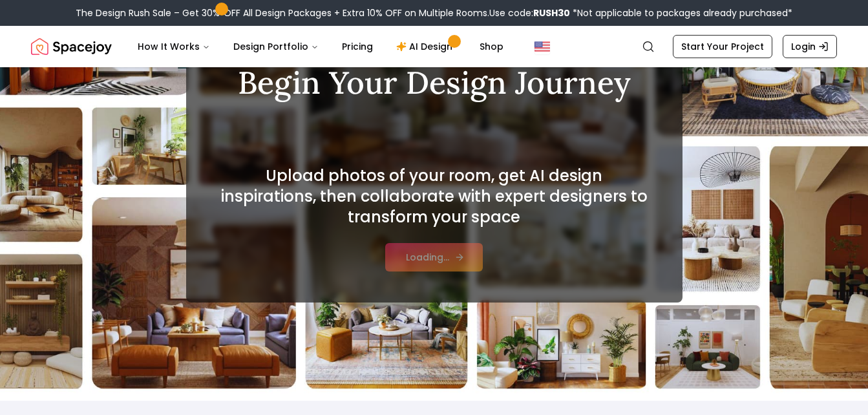 This screenshot has width=868, height=415. I want to click on a: AI Design, so click(426, 47).